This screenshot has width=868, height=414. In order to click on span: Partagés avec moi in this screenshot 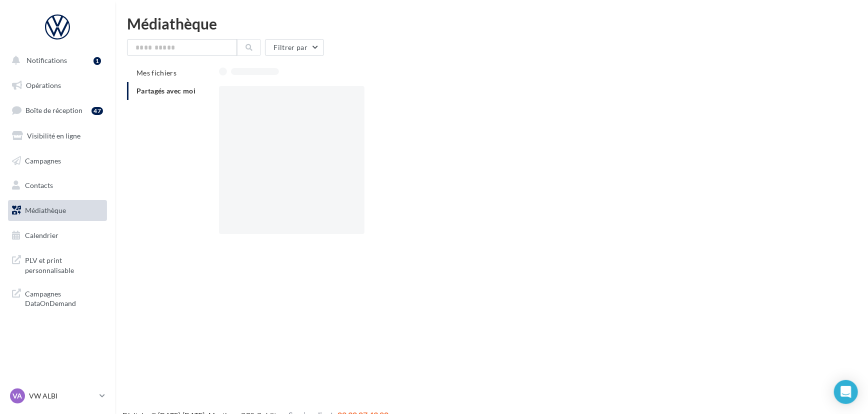, I will do `click(166, 90)`.